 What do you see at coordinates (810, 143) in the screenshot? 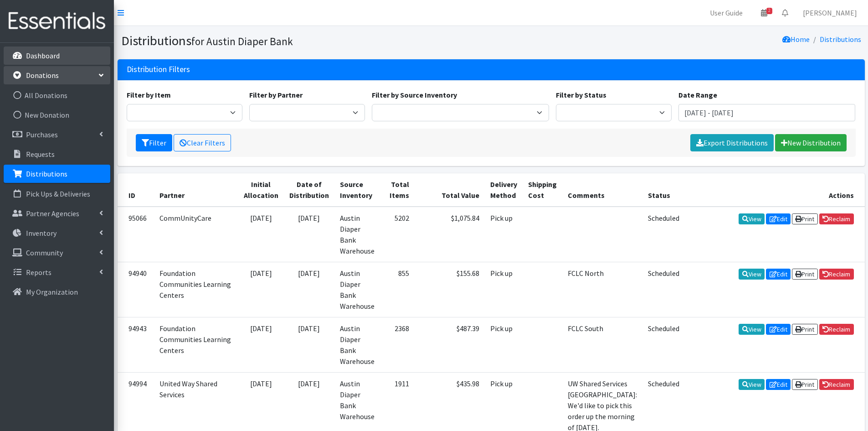
I see `a: New Distribution` at bounding box center [810, 143].